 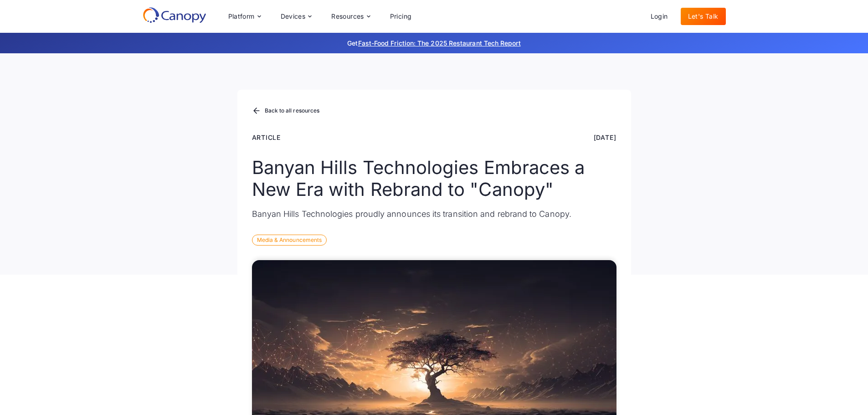 What do you see at coordinates (439, 42) in the screenshot?
I see `a: Fast-Food Friction: The 2025 Restaurant Tech Report` at bounding box center [439, 42].